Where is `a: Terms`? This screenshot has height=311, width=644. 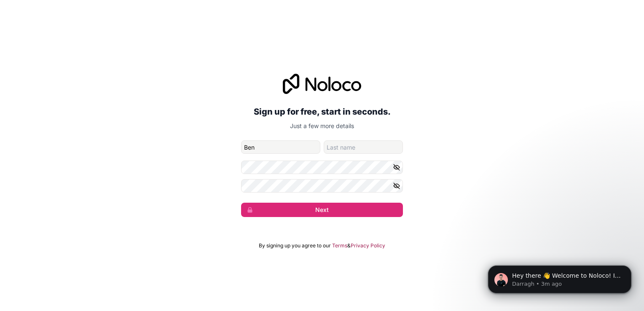 a: Terms is located at coordinates (339, 246).